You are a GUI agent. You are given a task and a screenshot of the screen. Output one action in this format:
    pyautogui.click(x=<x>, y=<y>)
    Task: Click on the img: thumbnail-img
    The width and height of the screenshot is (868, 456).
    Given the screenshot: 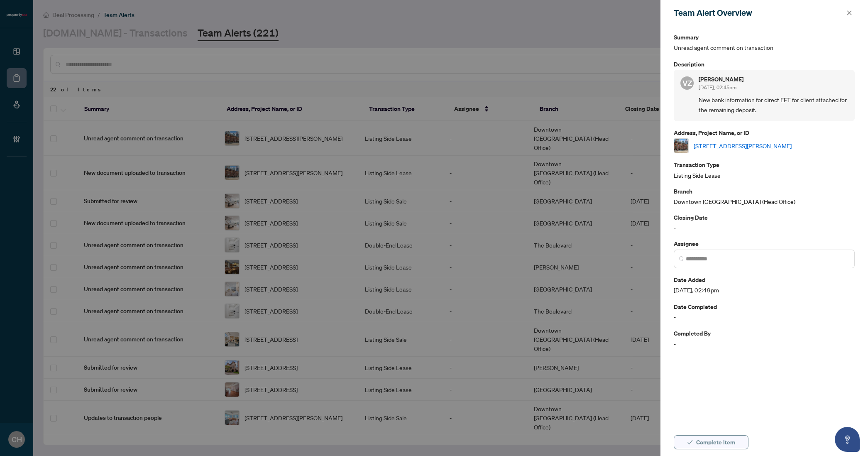 What is the action you would take?
    pyautogui.click(x=681, y=145)
    